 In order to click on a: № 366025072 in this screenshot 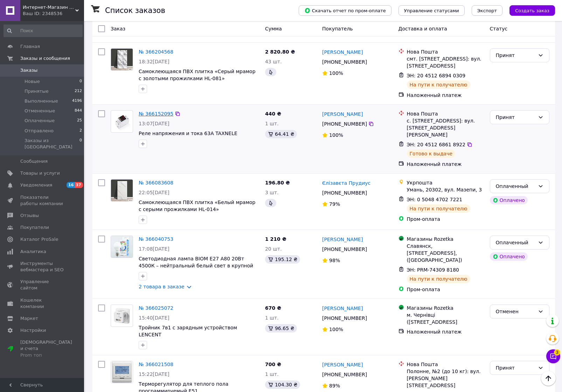, I will do `click(156, 308)`.